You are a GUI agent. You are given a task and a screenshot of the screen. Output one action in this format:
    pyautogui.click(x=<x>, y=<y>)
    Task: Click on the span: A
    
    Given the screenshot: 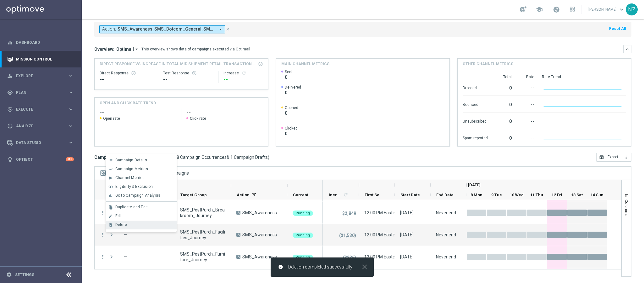 What is the action you would take?
    pyautogui.click(x=239, y=234)
    